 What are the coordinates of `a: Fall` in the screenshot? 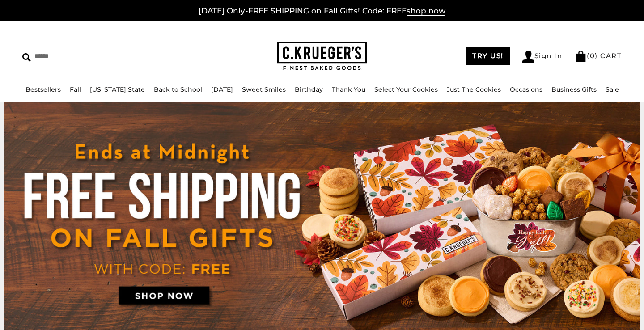 It's located at (75, 90).